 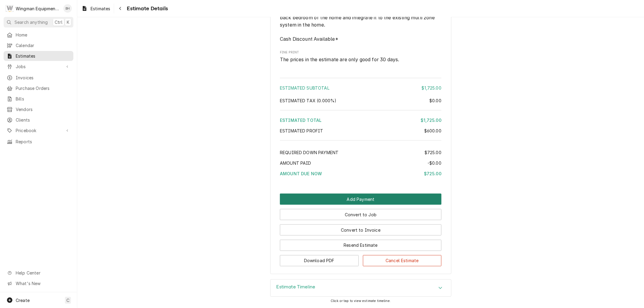 What do you see at coordinates (10, 8) in the screenshot?
I see `div: W` at bounding box center [10, 8].